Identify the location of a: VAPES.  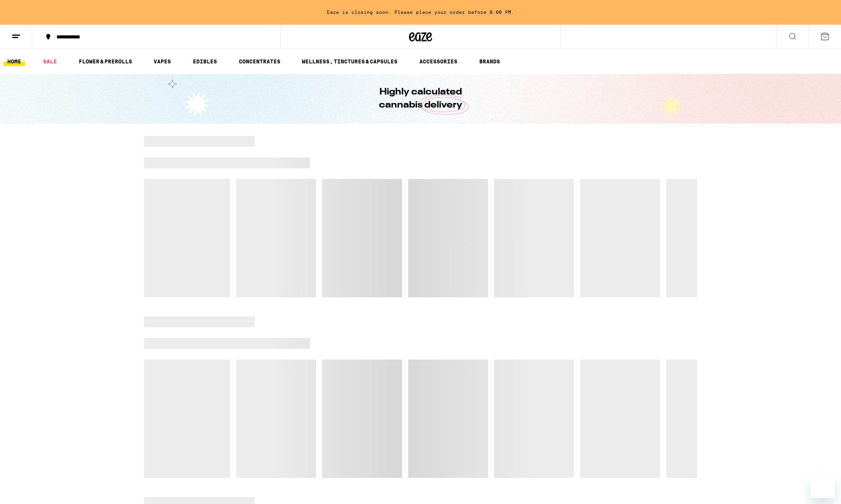
(162, 61).